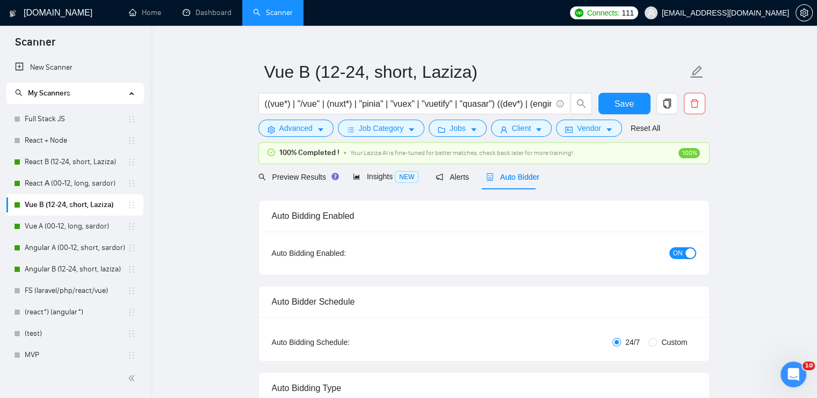 The image size is (817, 398). Describe the element at coordinates (588, 128) in the screenshot. I see `button: idcardVendorcaret-down` at that location.